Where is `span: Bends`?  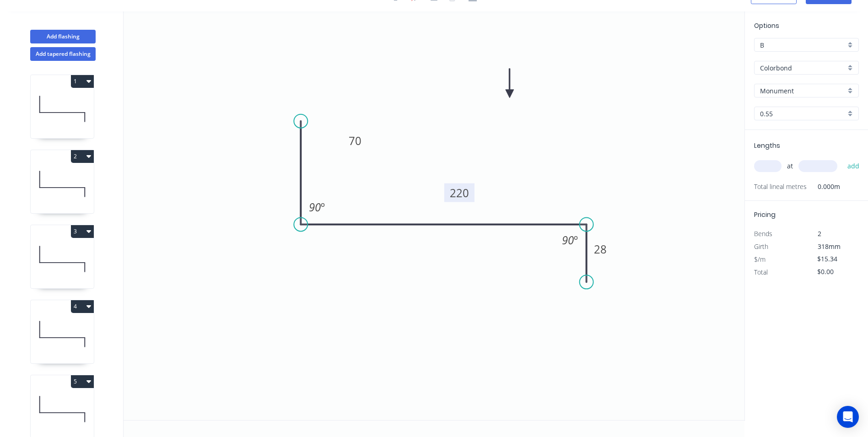 span: Bends is located at coordinates (763, 233).